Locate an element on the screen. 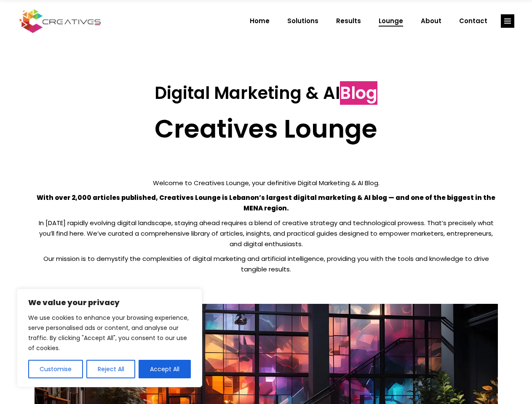  span: Lounge is located at coordinates (391, 21).